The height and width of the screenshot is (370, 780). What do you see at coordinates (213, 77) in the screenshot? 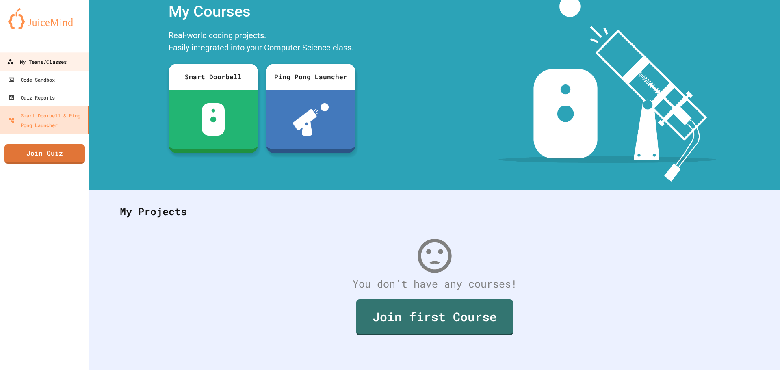
I see `div: Smart Doorbell` at bounding box center [213, 77].